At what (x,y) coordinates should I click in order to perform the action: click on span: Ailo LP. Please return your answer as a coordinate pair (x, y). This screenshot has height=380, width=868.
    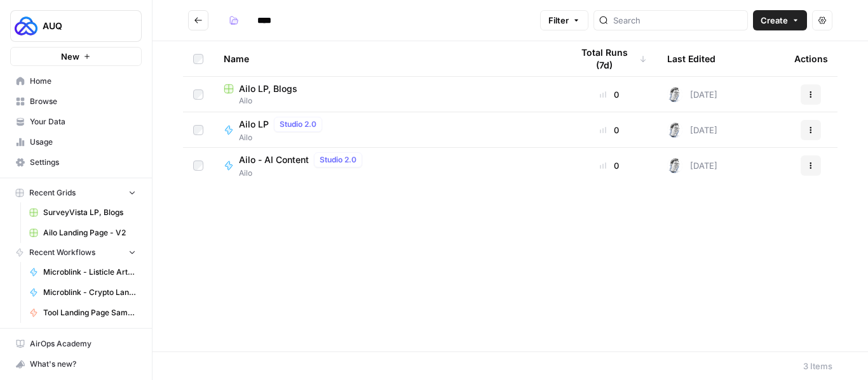
    Looking at the image, I should click on (254, 125).